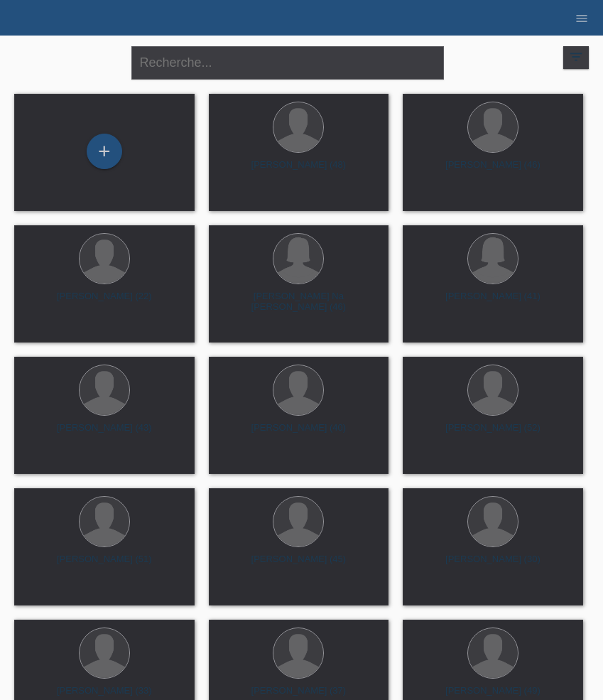 The image size is (603, 700). I want to click on i: filter_list, so click(576, 57).